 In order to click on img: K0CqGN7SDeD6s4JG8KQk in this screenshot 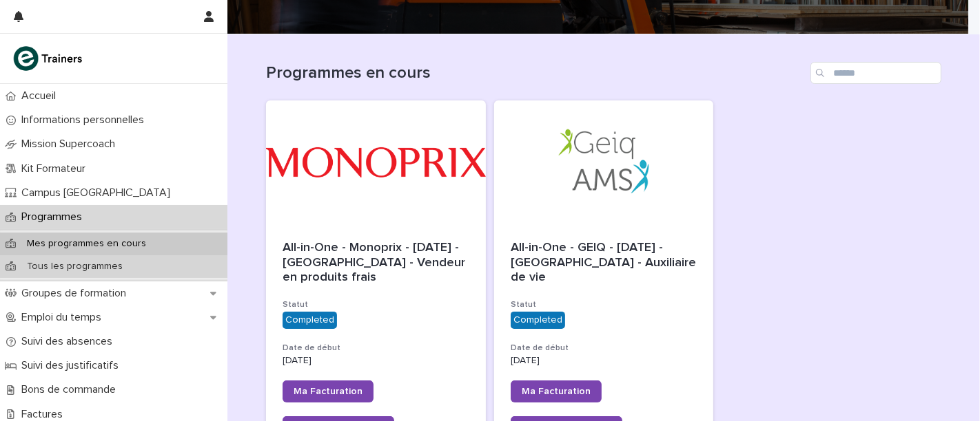, I will do `click(49, 58)`.